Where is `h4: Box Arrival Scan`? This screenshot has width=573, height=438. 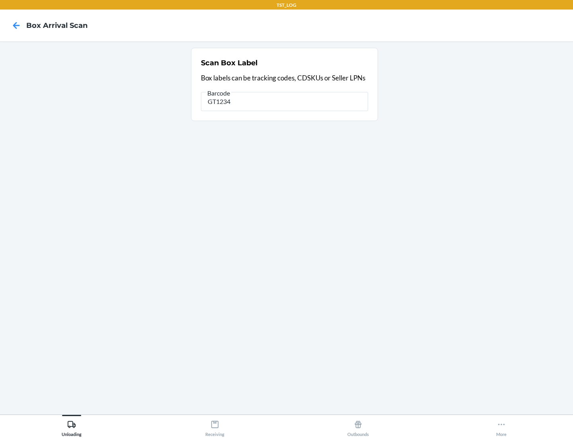
h4: Box Arrival Scan is located at coordinates (57, 25).